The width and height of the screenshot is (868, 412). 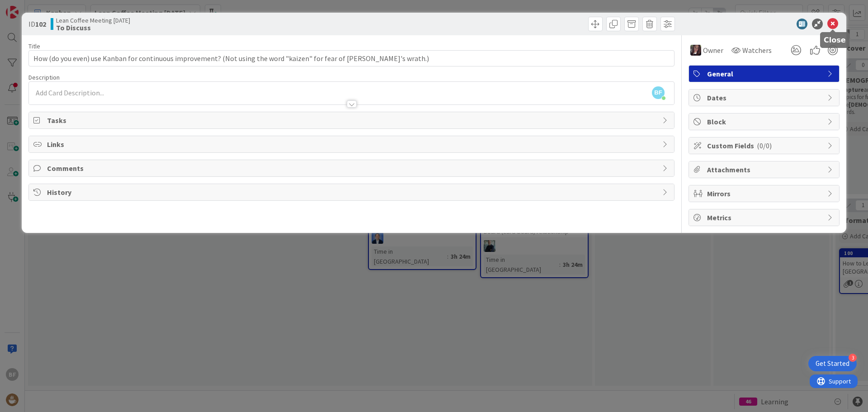 What do you see at coordinates (44, 77) in the screenshot?
I see `span: Description` at bounding box center [44, 77].